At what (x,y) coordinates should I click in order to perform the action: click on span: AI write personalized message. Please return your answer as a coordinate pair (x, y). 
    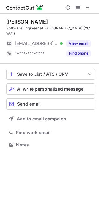
    Looking at the image, I should click on (50, 89).